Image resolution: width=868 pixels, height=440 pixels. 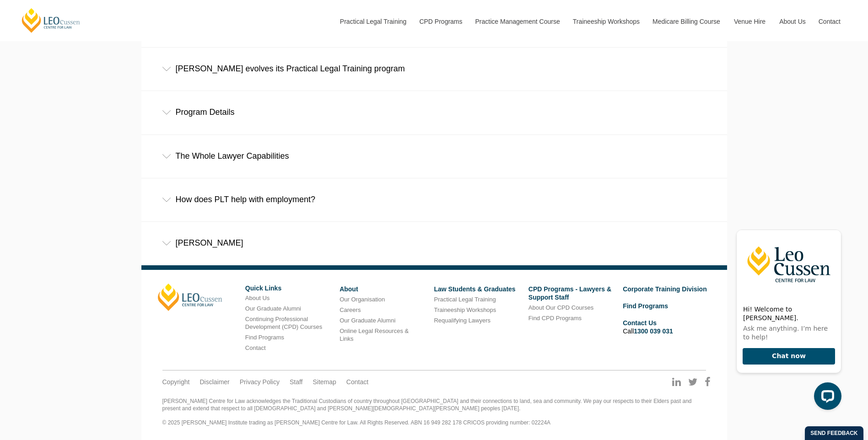 What do you see at coordinates (665, 289) in the screenshot?
I see `a: Corporate Training Division` at bounding box center [665, 289].